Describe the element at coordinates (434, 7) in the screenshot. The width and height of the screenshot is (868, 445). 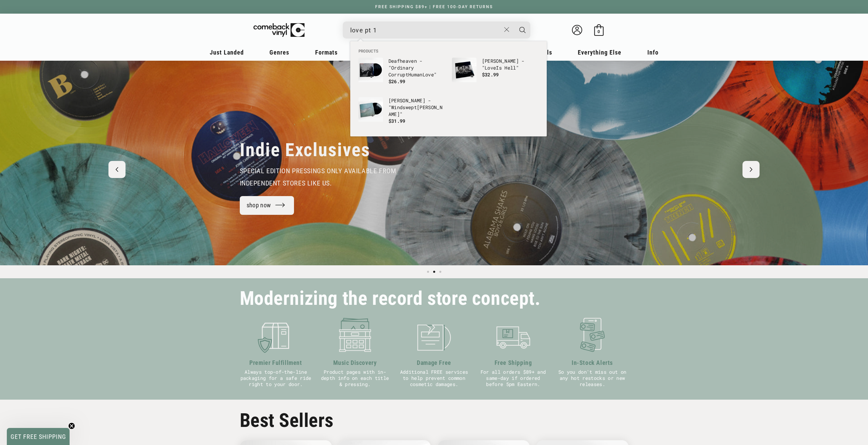
I see `a: FREE SHIPPING $89+ | FREE 100-DAY RETURNS` at that location.